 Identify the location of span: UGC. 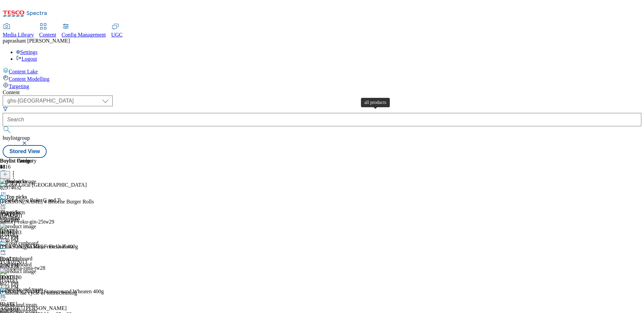
(117, 35).